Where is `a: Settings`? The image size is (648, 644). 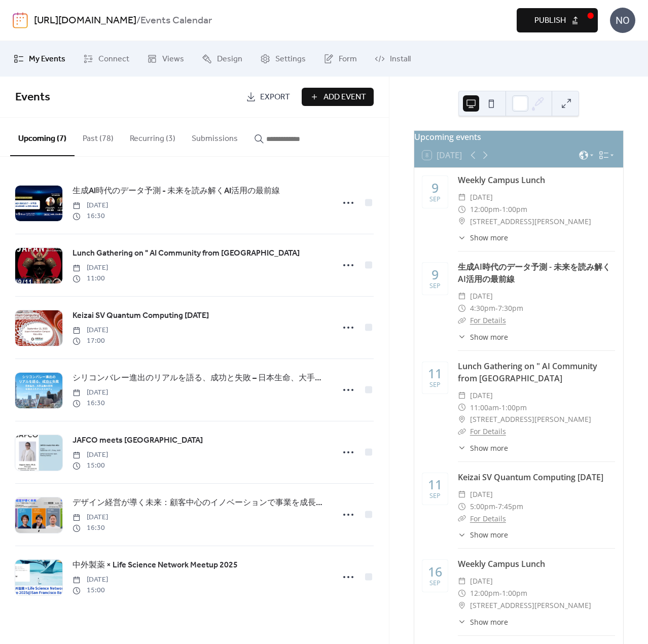
a: Settings is located at coordinates (283, 59).